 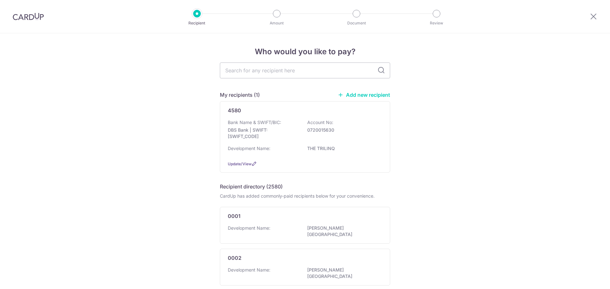 What do you see at coordinates (436, 23) in the screenshot?
I see `p: Review` at bounding box center [436, 23].